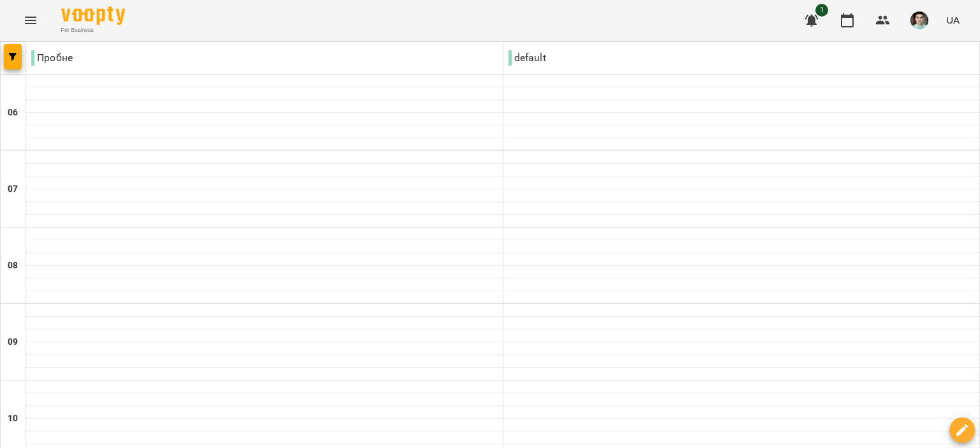 This screenshot has height=448, width=980. Describe the element at coordinates (13, 266) in the screenshot. I see `h6: 08` at that location.